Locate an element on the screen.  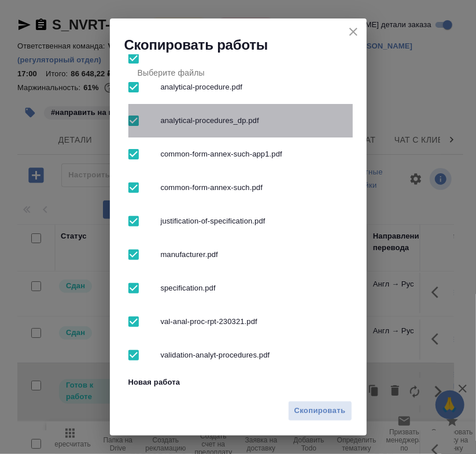
span: Скопировать is located at coordinates (320, 411).